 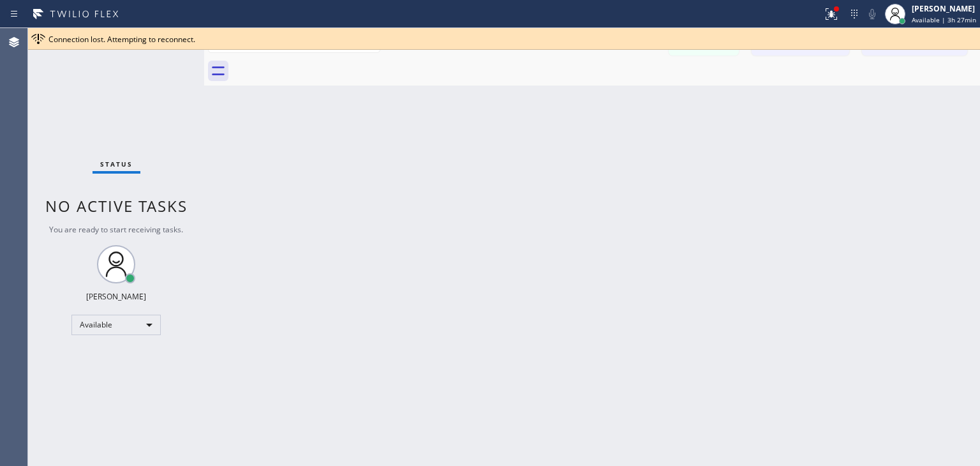 I want to click on span: You are ready to start receiving tasks., so click(x=116, y=229).